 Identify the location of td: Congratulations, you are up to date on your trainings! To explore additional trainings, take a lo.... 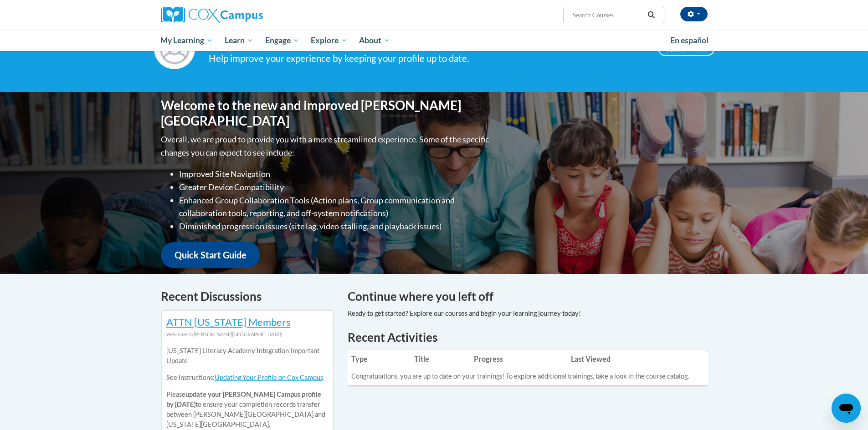
(520, 377).